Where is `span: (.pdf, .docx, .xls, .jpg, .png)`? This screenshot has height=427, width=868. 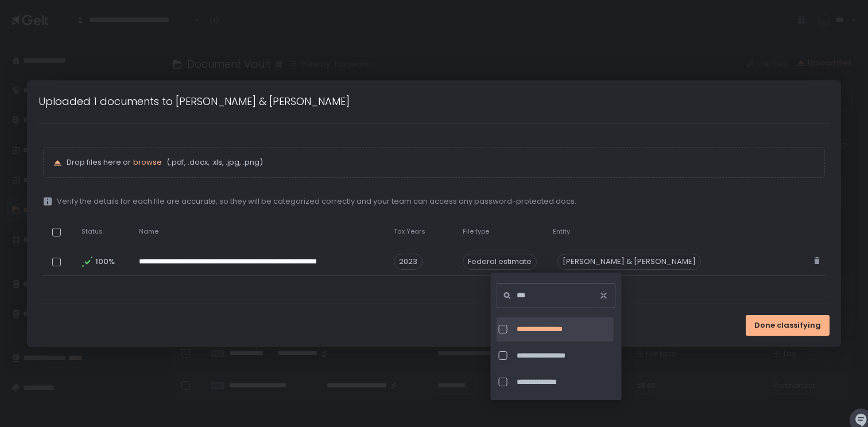 span: (.pdf, .docx, .xls, .jpg, .png) is located at coordinates (214, 163).